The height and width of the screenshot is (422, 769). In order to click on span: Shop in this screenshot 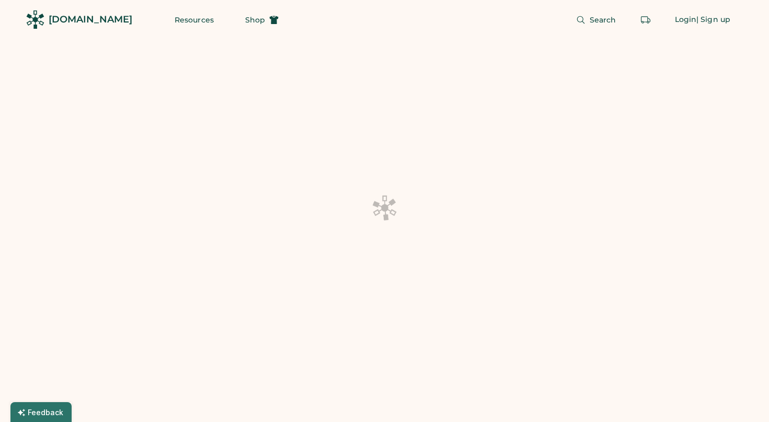, I will do `click(255, 20)`.